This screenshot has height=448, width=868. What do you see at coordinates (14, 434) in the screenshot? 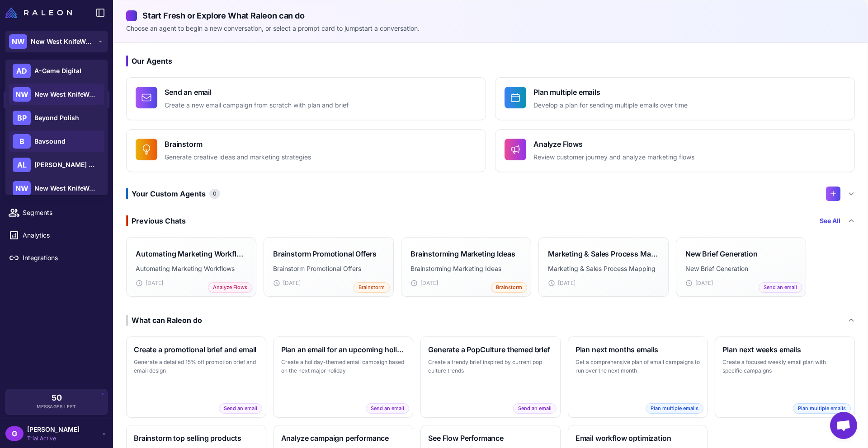
I see `div: G` at bounding box center [14, 434].